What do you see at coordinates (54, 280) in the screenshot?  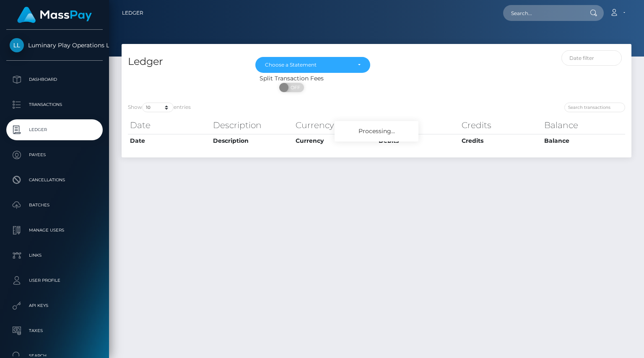 I see `a: User Profile` at bounding box center [54, 280].